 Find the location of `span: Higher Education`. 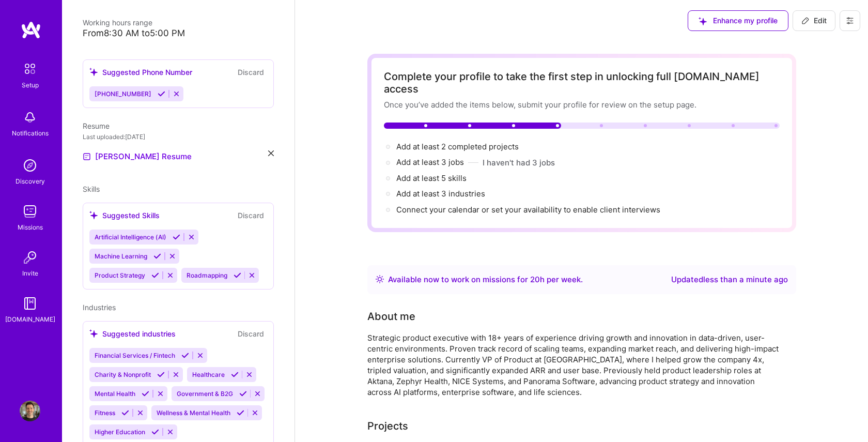

span: Higher Education is located at coordinates (120, 432).